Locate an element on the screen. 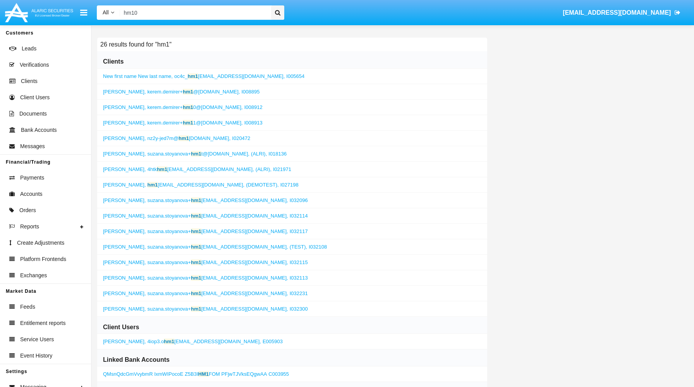 The height and width of the screenshot is (387, 694). span: Leads is located at coordinates (29, 48).